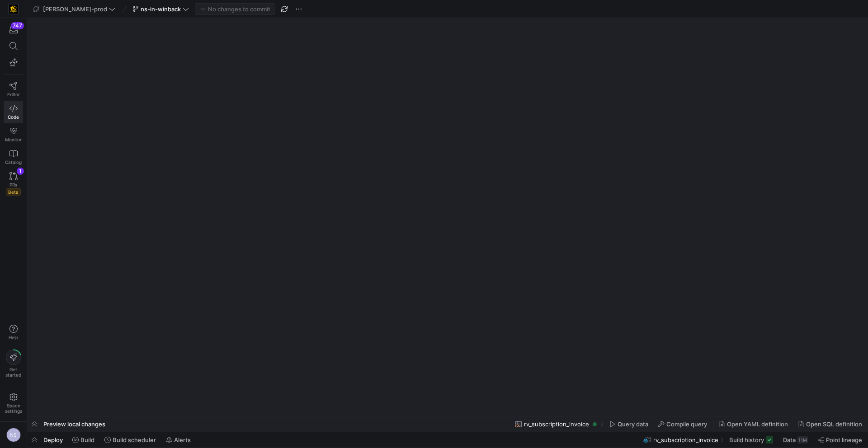  What do you see at coordinates (789, 440) in the screenshot?
I see `span: Data` at bounding box center [789, 440].